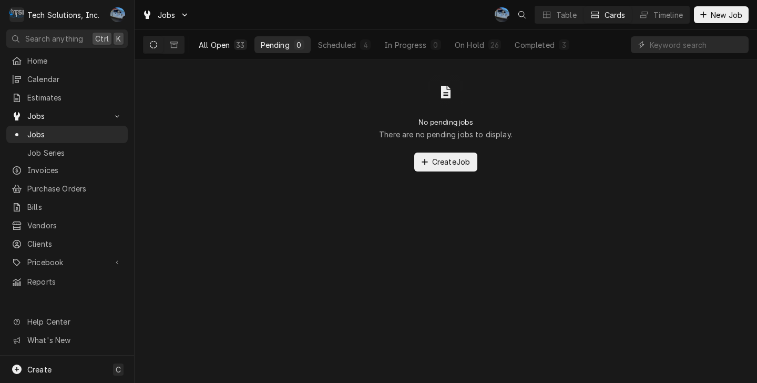 Image resolution: width=757 pixels, height=383 pixels. Describe the element at coordinates (75, 152) in the screenshot. I see `span: Job Series` at that location.